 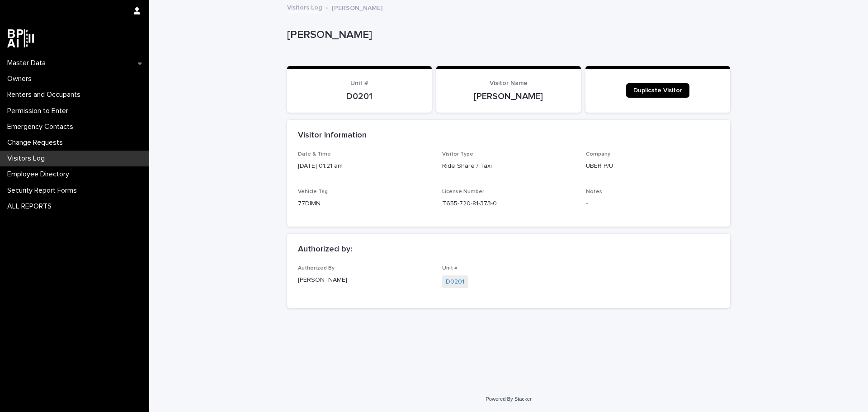 What do you see at coordinates (509, 399) in the screenshot?
I see `a: Powered By Stacker` at bounding box center [509, 399].